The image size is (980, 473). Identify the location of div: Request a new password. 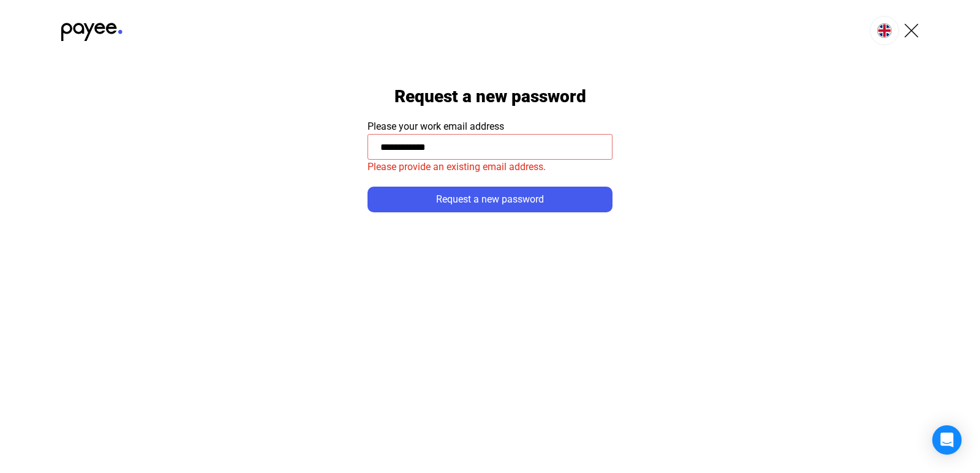
(490, 200).